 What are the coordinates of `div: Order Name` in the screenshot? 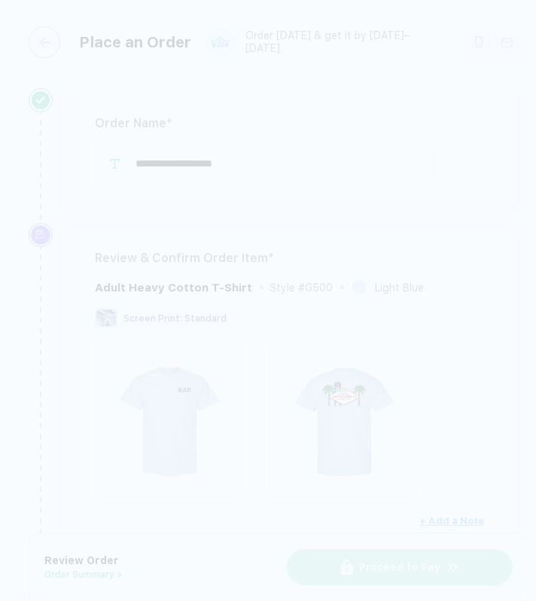 It's located at (289, 124).